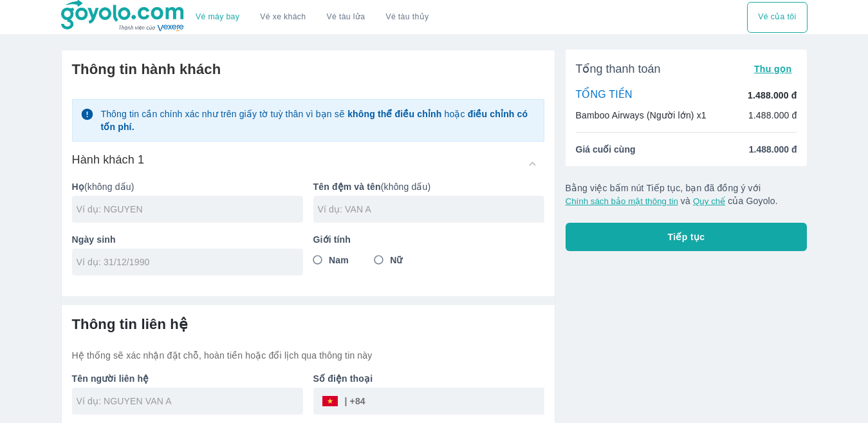 The image size is (868, 423). Describe the element at coordinates (308, 70) in the screenshot. I see `h6: Thông tin hành khách` at that location.